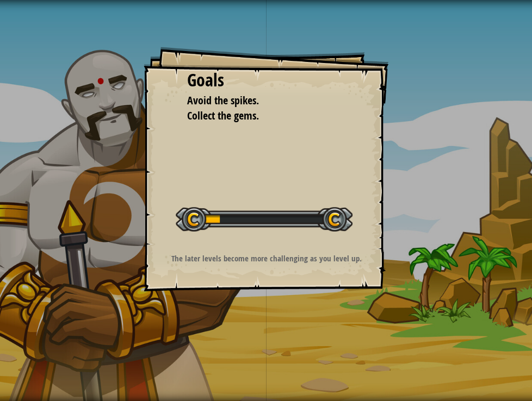  Describe the element at coordinates (223, 115) in the screenshot. I see `span: Collect the gems.` at that location.